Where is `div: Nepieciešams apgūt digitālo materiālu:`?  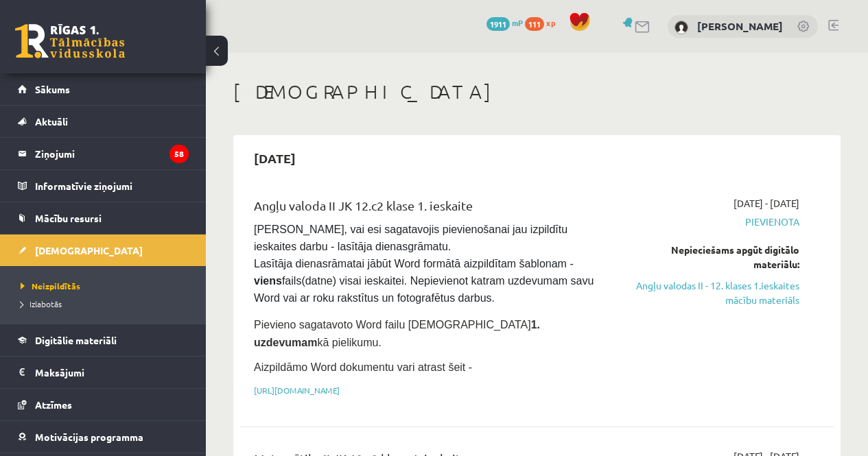 div: Nepieciešams apgūt digitālo materiālu: is located at coordinates (715, 257).